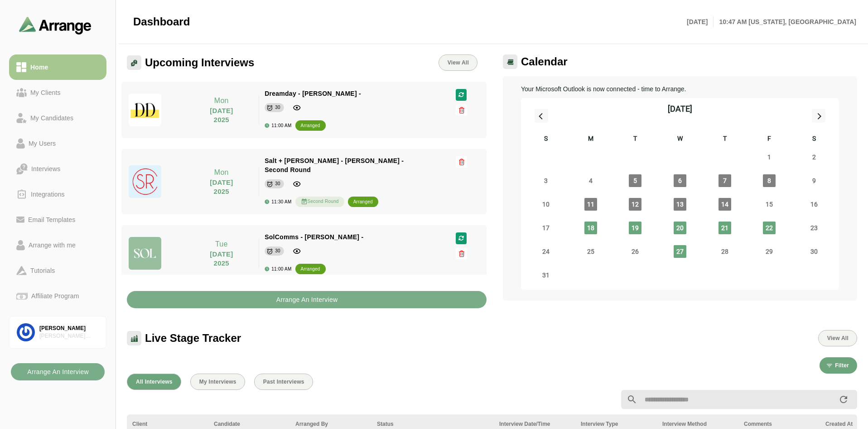 This screenshot has width=868, height=429. Describe the element at coordinates (58, 296) in the screenshot. I see `a: Affiliate Program` at that location.